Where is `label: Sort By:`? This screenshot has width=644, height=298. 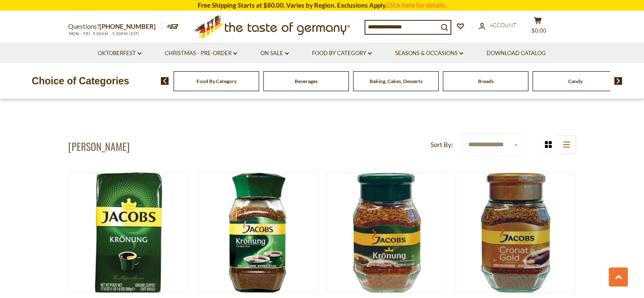
label: Sort By: is located at coordinates (442, 145).